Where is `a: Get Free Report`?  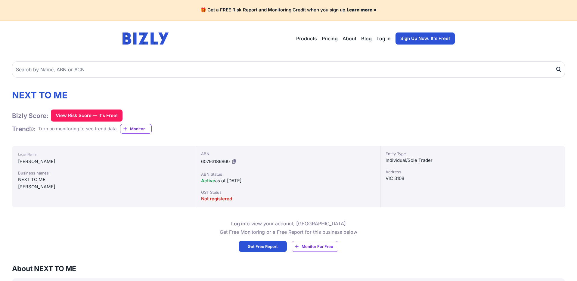
a: Get Free Report is located at coordinates (263, 247).